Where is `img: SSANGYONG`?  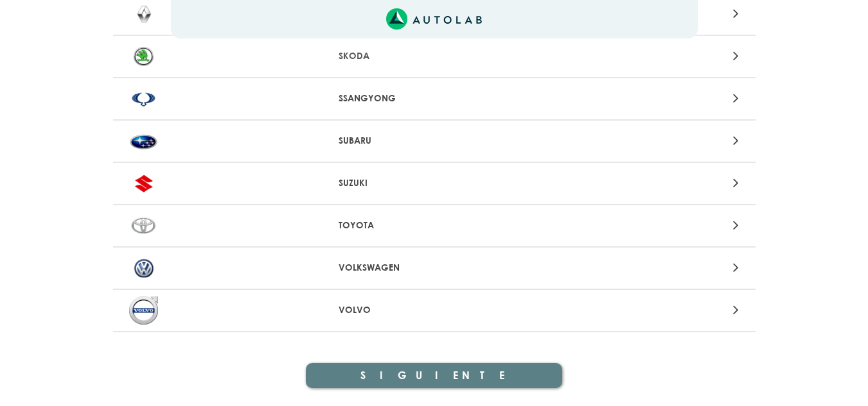
img: SSANGYONG is located at coordinates (143, 99).